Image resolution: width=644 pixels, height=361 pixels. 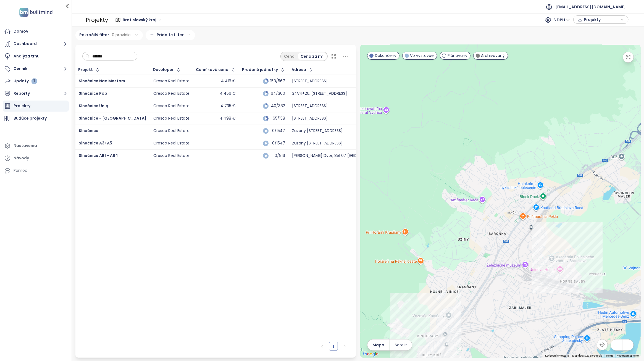 What do you see at coordinates (312, 56) in the screenshot?
I see `div: Cena za m²` at bounding box center [312, 56].